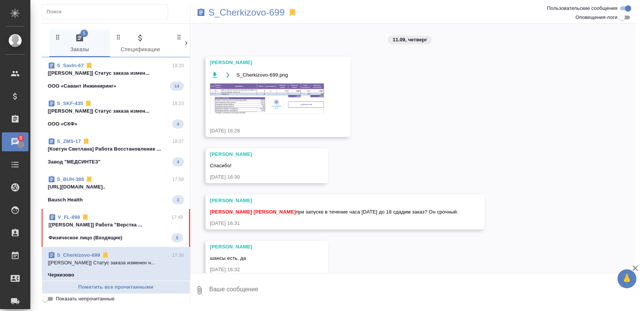 This screenshot has height=311, width=644. Describe the element at coordinates (178, 200) in the screenshot. I see `span: 3` at that location.